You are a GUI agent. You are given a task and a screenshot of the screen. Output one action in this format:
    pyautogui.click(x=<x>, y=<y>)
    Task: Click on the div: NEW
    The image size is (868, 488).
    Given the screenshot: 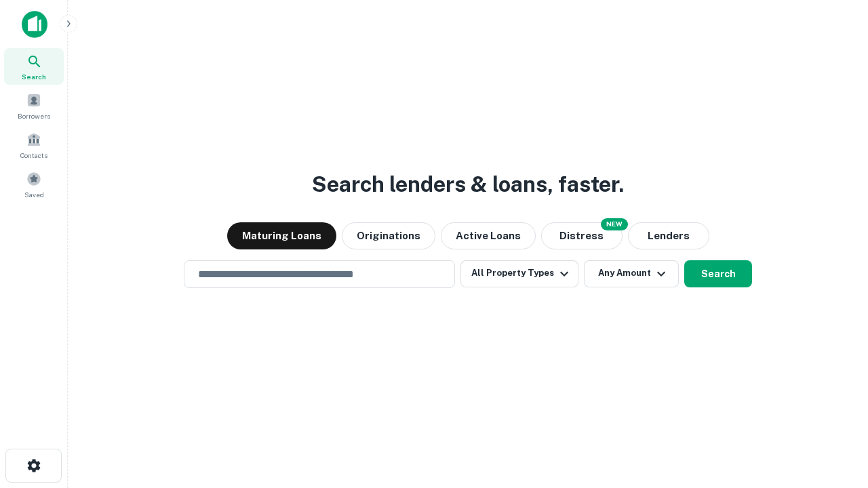 What is the action you would take?
    pyautogui.click(x=615, y=224)
    